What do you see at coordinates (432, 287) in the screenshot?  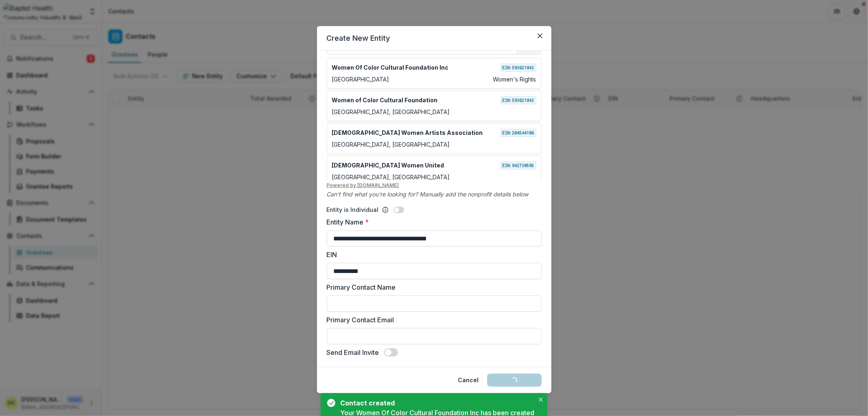 I see `label: Primary Contact Name` at bounding box center [432, 287].